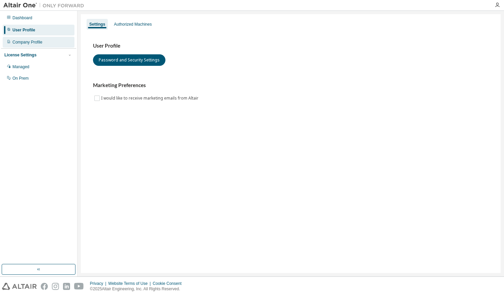 This screenshot has height=296, width=504. Describe the element at coordinates (44, 286) in the screenshot. I see `img: facebook.svg` at that location.